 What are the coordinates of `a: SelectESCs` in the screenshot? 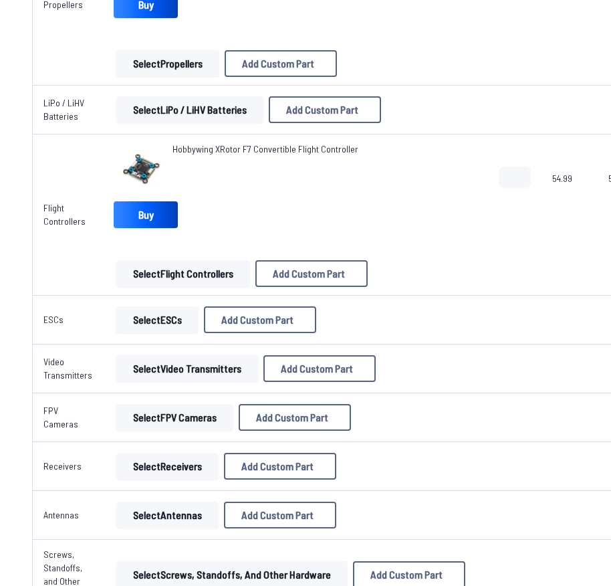 It's located at (157, 320).